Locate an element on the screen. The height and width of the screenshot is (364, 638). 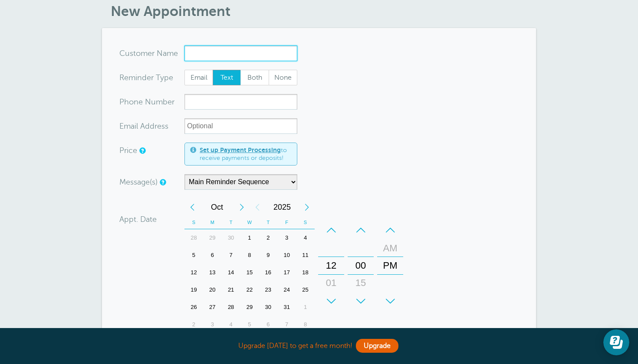
div: Hours is located at coordinates (331, 266).